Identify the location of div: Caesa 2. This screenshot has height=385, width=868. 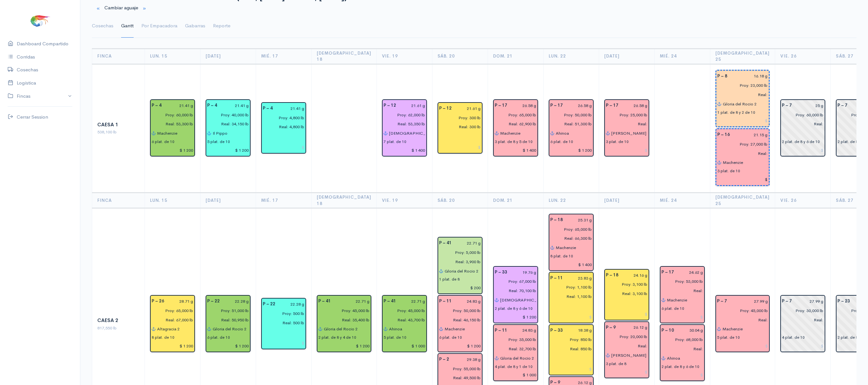
(118, 321).